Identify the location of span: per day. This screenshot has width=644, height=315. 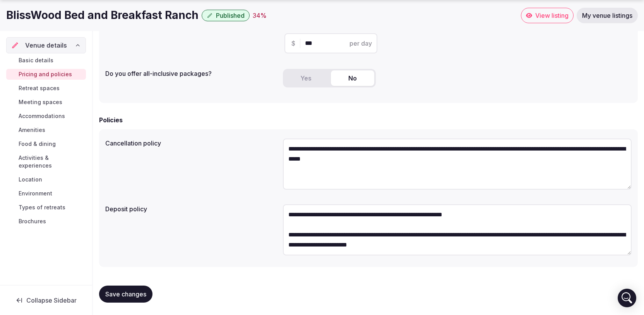
(361, 44).